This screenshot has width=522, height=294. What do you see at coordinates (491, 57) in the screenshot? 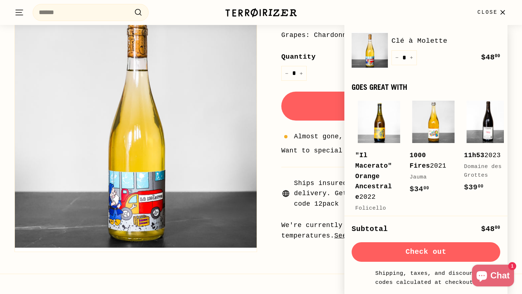
I see `span: $48` at bounding box center [491, 57].